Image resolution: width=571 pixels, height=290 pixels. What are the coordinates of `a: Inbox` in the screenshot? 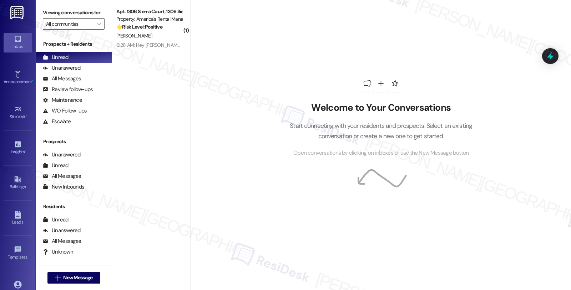 It's located at (18, 42).